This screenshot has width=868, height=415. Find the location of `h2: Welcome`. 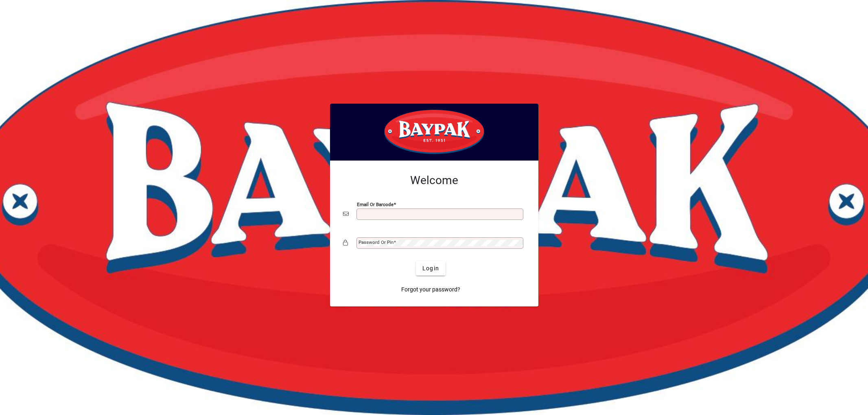

h2: Welcome is located at coordinates (434, 181).